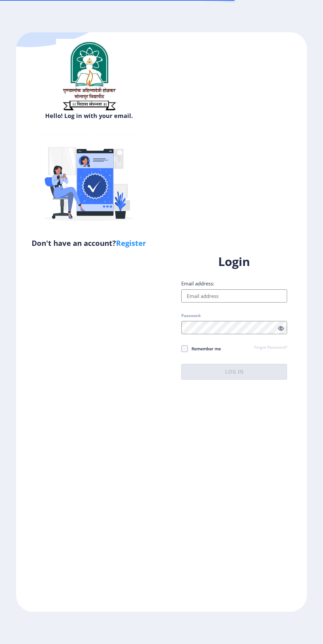  Describe the element at coordinates (191, 316) in the screenshot. I see `label: Password:` at that location.